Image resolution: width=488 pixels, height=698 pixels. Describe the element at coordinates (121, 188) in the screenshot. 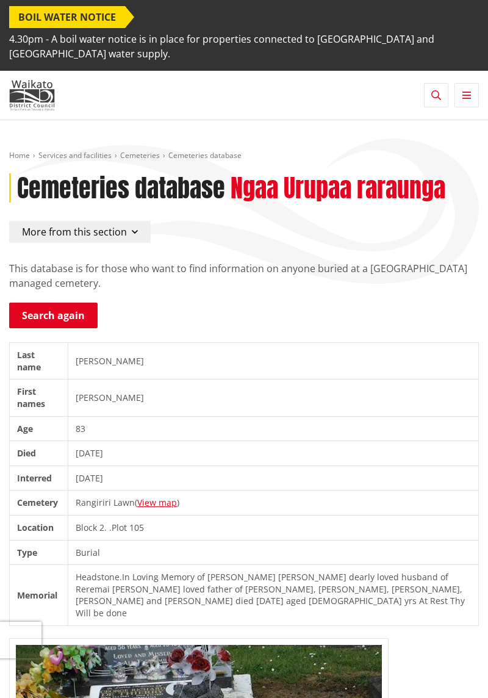

I see `h1: Cemeteries database` at that location.